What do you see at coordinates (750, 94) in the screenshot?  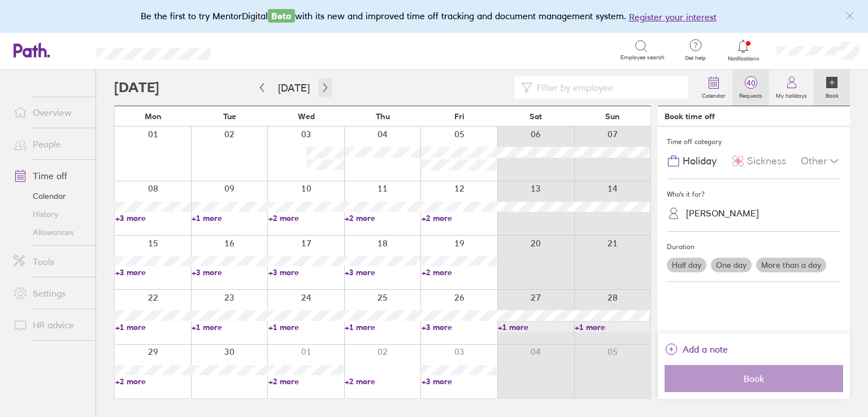 I see `label: Requests` at bounding box center [750, 94].